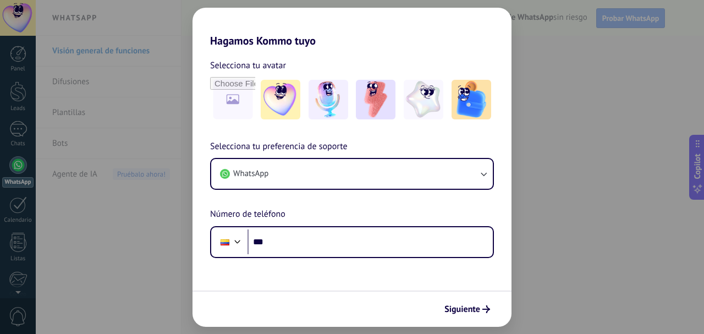  I want to click on div: Colombia: + 57, so click(225, 242).